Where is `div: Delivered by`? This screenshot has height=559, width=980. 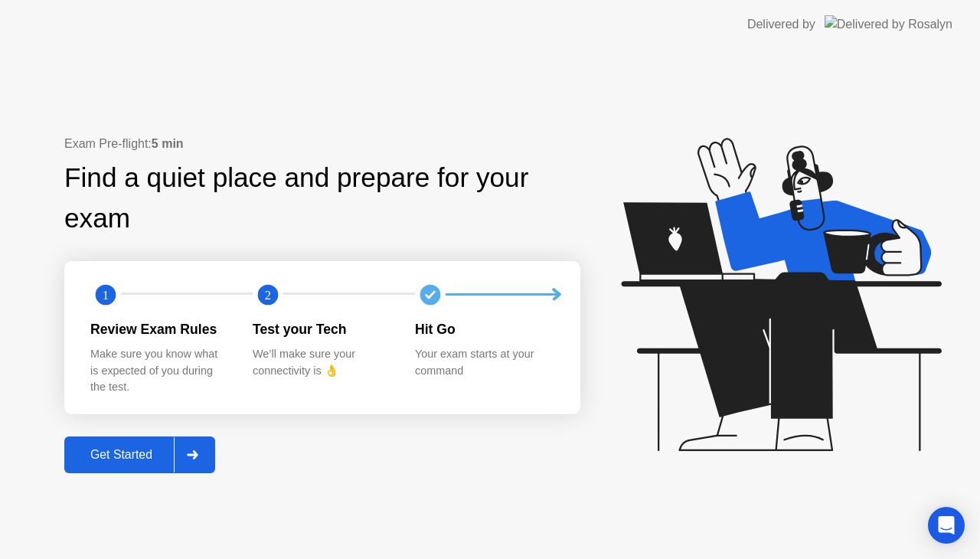 div: Delivered by is located at coordinates (781, 24).